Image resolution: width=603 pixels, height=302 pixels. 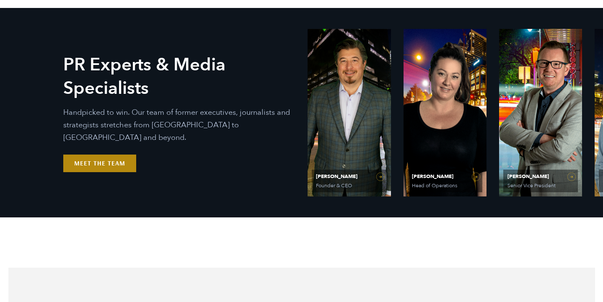 What do you see at coordinates (100, 163) in the screenshot?
I see `a: Meet the Team` at bounding box center [100, 163].